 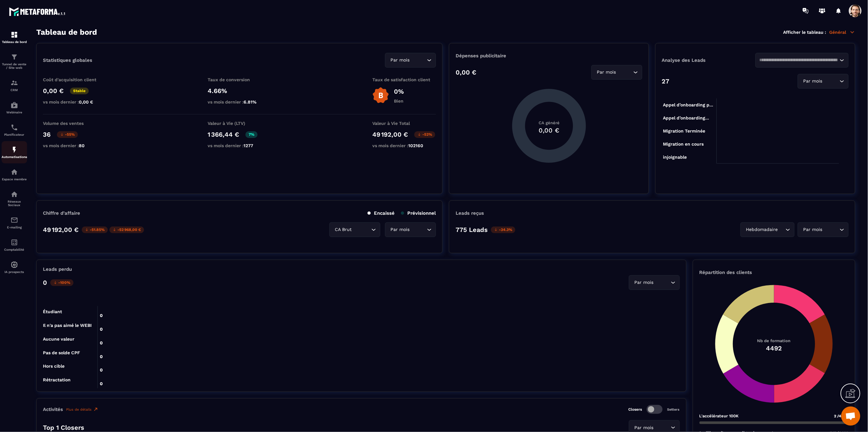 I want to click on img: scheduler, so click(x=14, y=127).